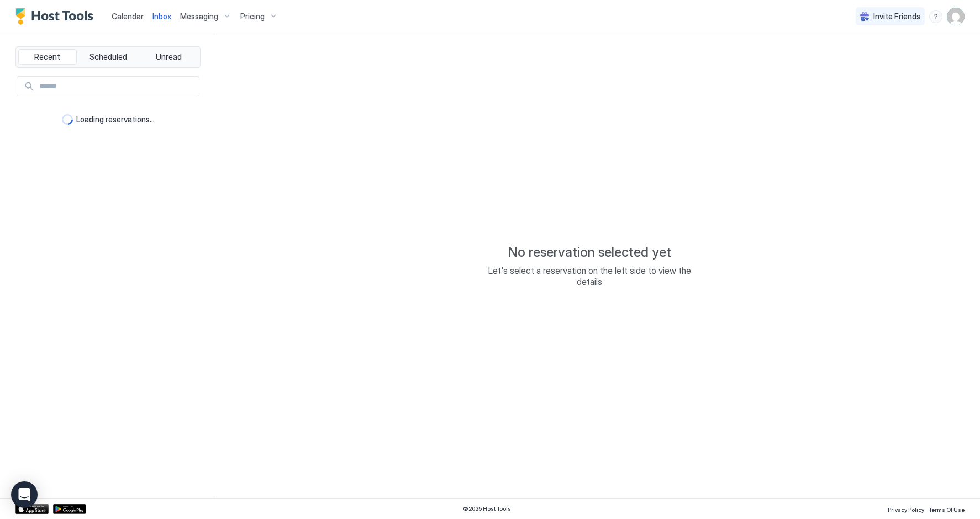  What do you see at coordinates (128, 16) in the screenshot?
I see `a: Calendar` at bounding box center [128, 16].